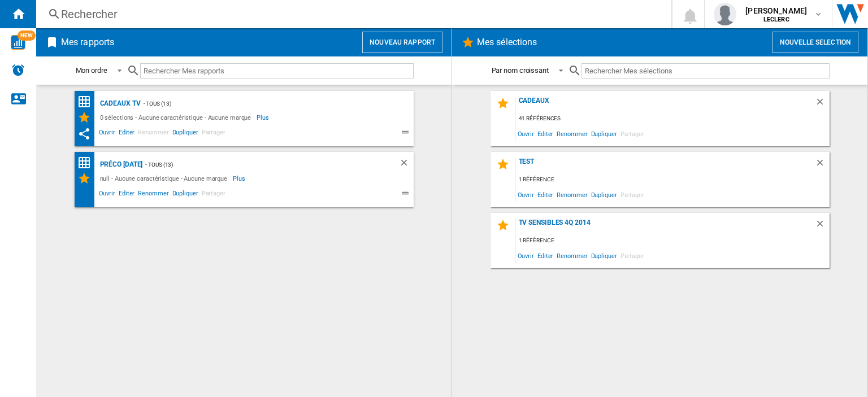 The width and height of the screenshot is (868, 397). I want to click on img: alerts-logo.svg, so click(18, 70).